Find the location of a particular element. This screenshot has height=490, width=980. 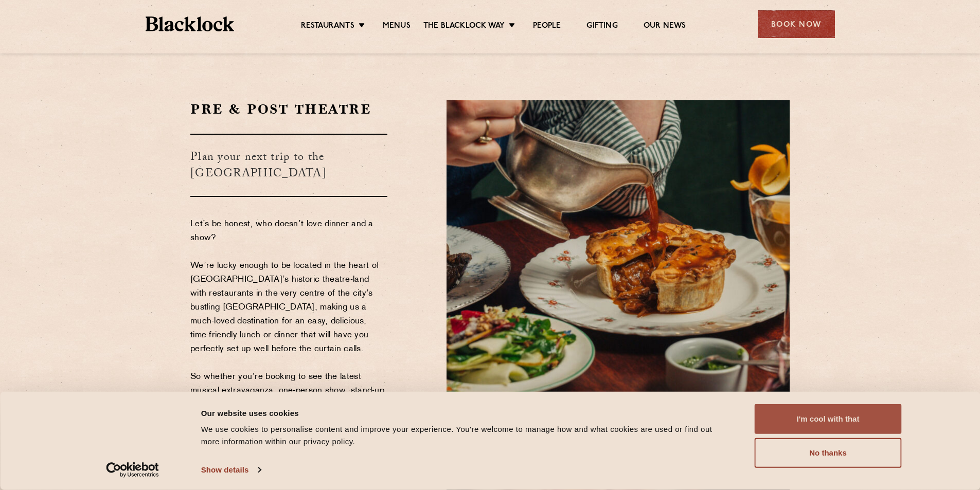

a: Gifting is located at coordinates (602, 27).